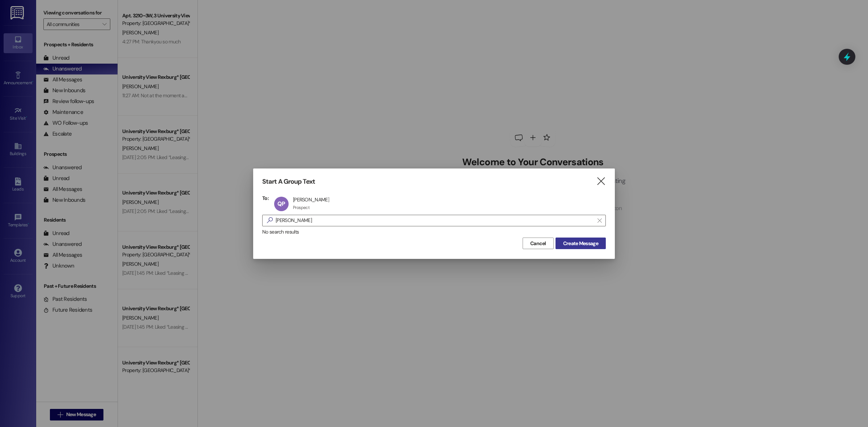 The height and width of the screenshot is (427, 868). I want to click on span: QP, so click(281, 204).